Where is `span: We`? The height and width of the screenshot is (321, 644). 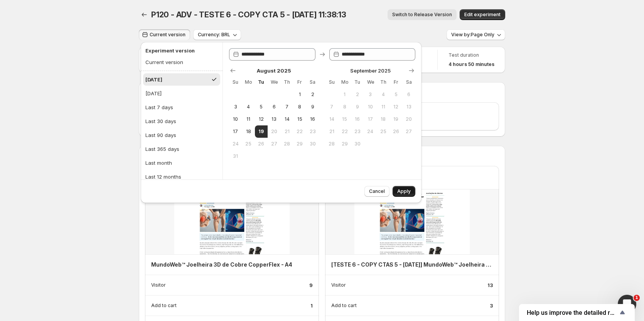
span: We is located at coordinates (370, 82).